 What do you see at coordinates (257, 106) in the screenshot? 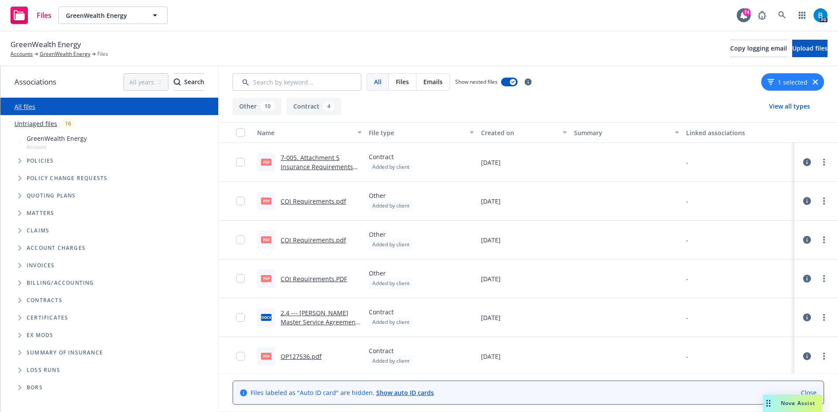
I see `button: Other` at bounding box center [257, 106].